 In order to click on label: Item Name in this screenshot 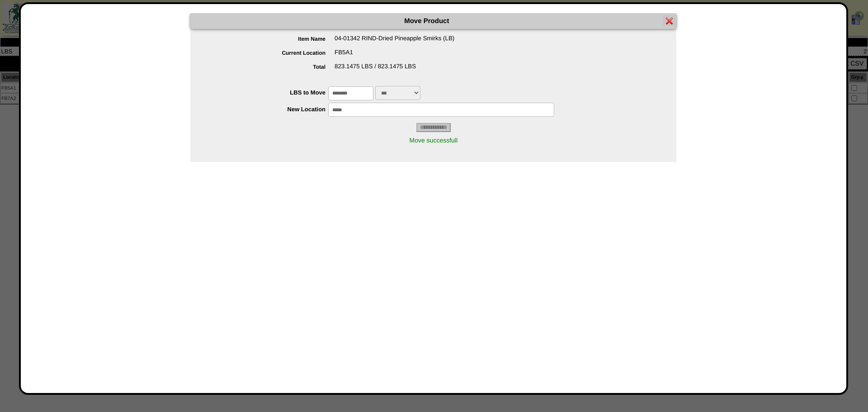, I will do `click(271, 39)`.